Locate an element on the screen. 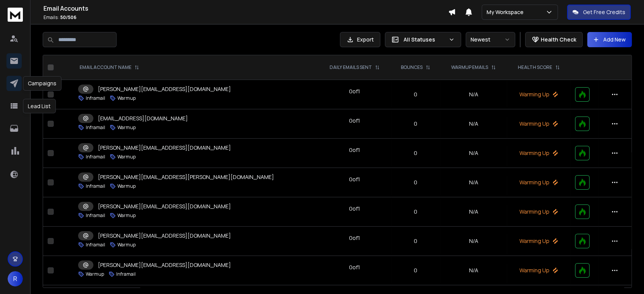  p: HEALTH SCORE is located at coordinates (535, 68).